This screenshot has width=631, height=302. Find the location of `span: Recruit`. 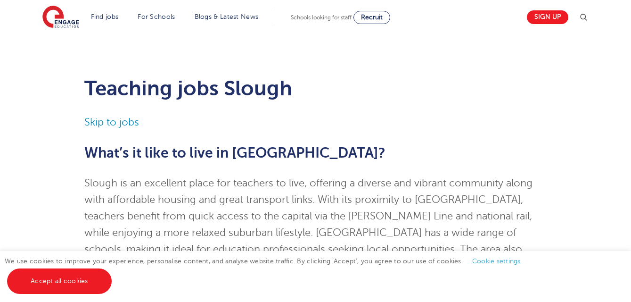

span: Recruit is located at coordinates (372, 17).